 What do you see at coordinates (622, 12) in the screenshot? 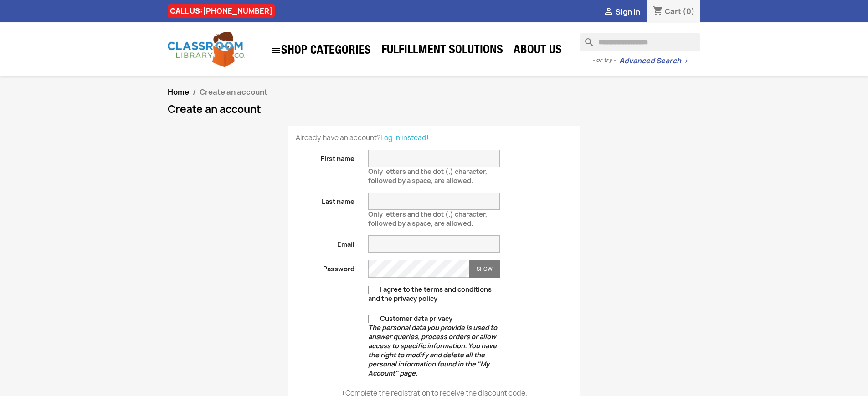
I see `a:  Sign in` at bounding box center [622, 12].